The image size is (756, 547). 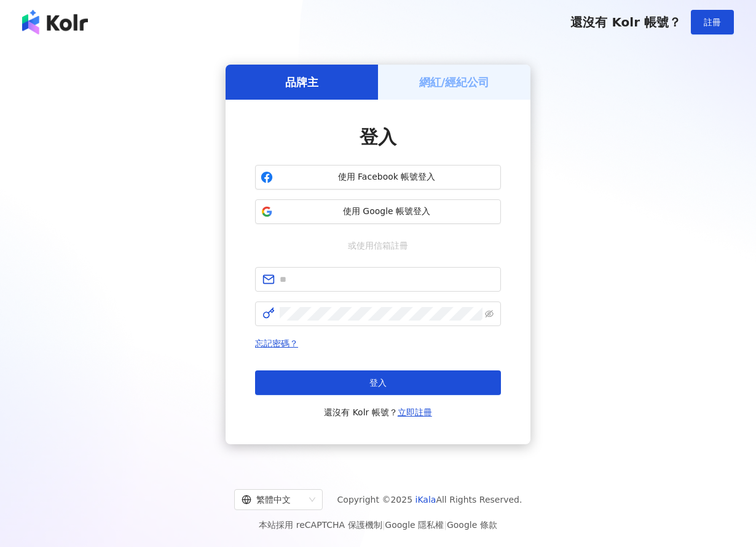 What do you see at coordinates (273, 500) in the screenshot?
I see `div: 繁體中文` at bounding box center [273, 500].